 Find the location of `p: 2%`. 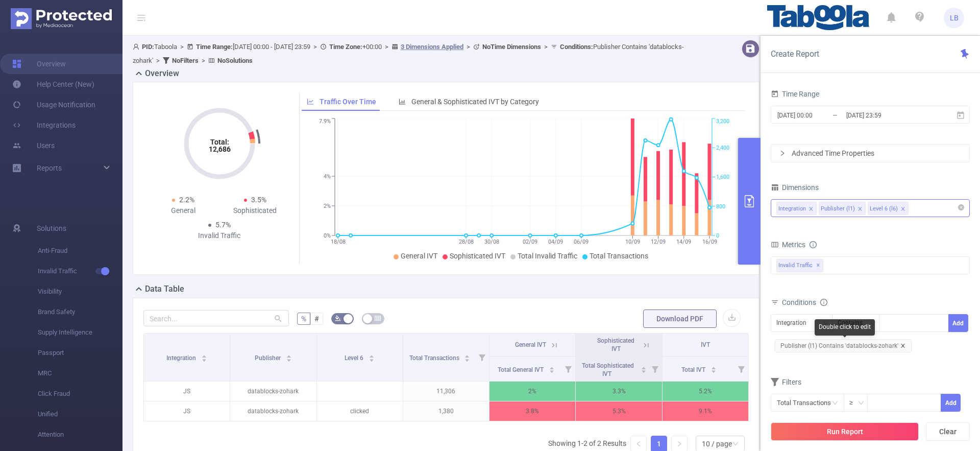

p: 2% is located at coordinates (532, 391).